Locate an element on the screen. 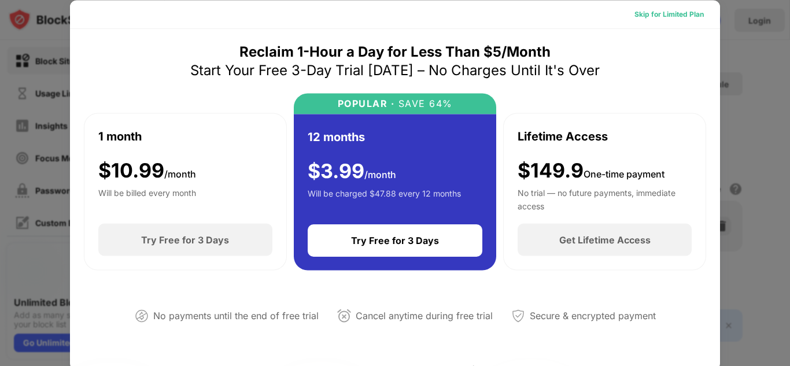 Image resolution: width=790 pixels, height=366 pixels. span: One-time payment is located at coordinates (624, 174).